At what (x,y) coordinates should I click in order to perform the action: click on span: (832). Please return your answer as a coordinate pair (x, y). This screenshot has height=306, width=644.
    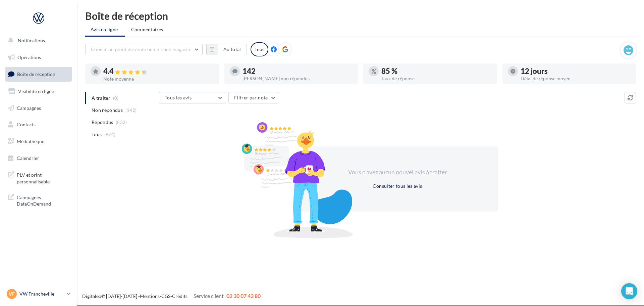
    Looking at the image, I should click on (121, 122).